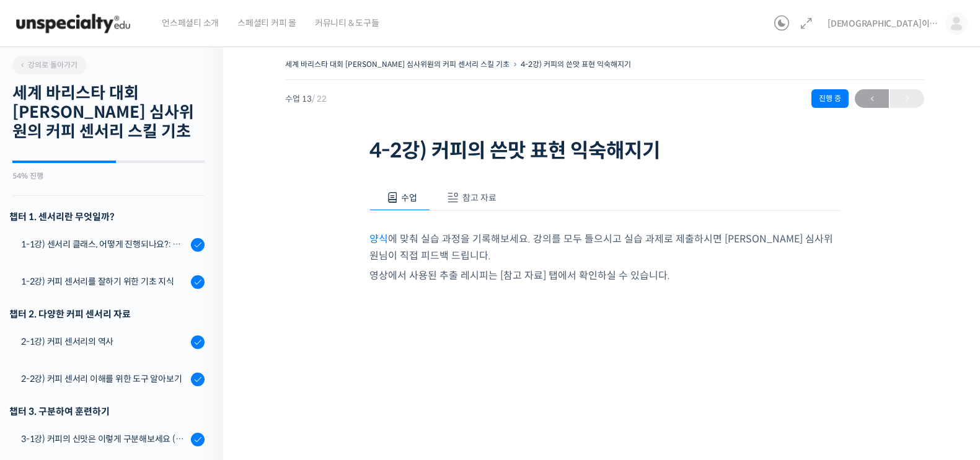 The image size is (980, 460). What do you see at coordinates (409, 198) in the screenshot?
I see `span: 수업` at bounding box center [409, 198].